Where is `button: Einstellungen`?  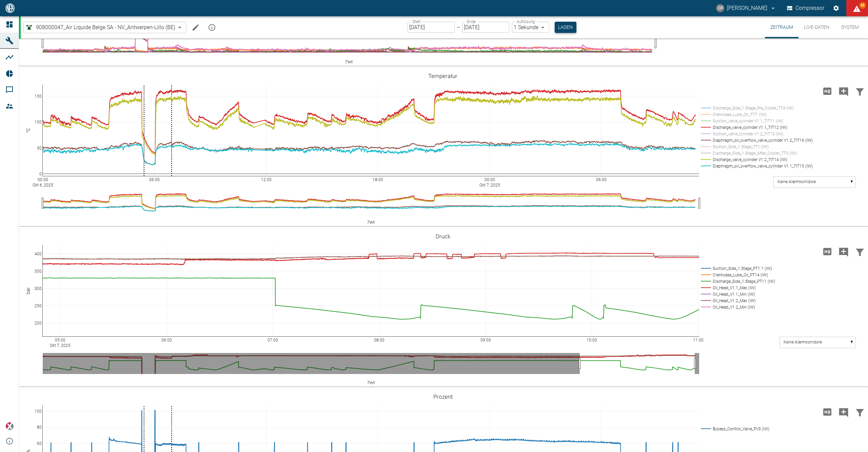
button: Einstellungen is located at coordinates (836, 8).